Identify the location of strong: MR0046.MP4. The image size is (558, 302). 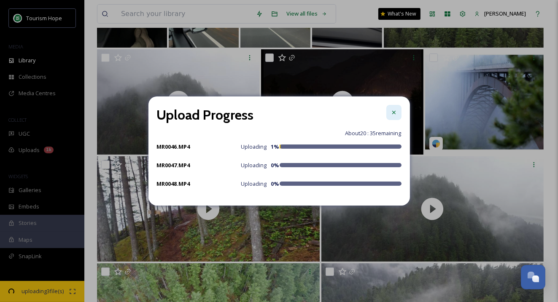
(173, 147).